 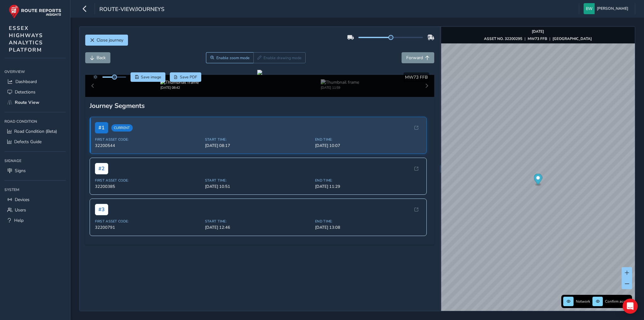 What do you see at coordinates (188, 77) in the screenshot?
I see `span: Save PDF` at bounding box center [188, 77].